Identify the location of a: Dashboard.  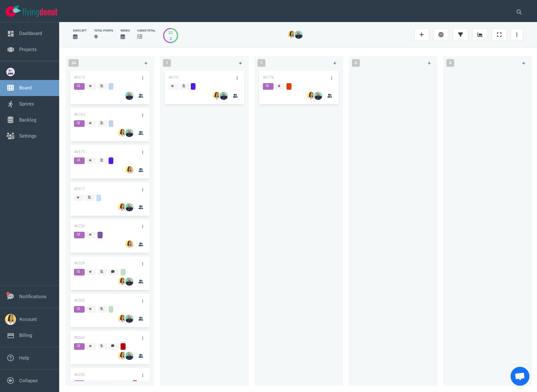
(31, 33).